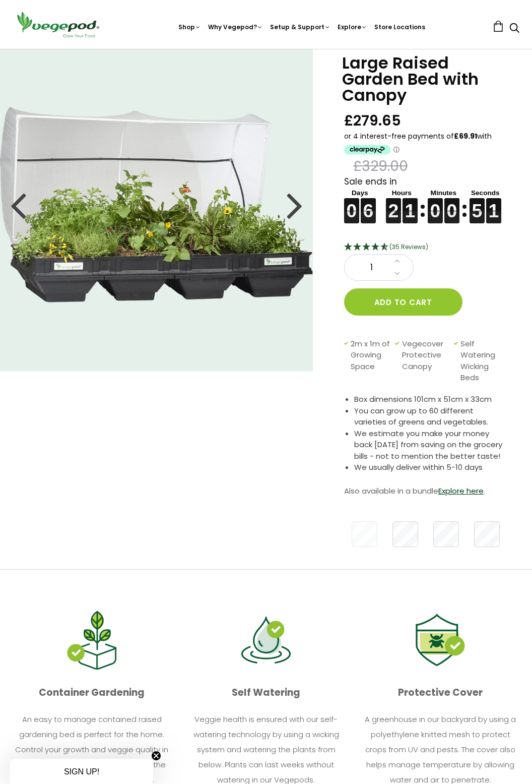  I want to click on a: Explore, so click(353, 27).